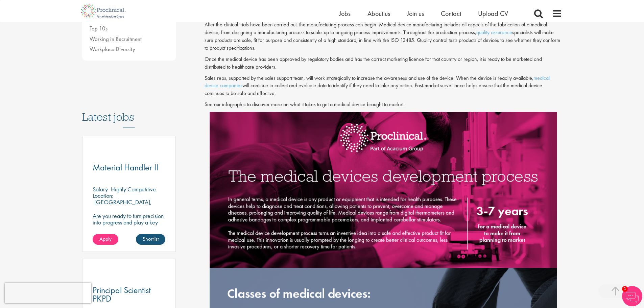 This screenshot has height=308, width=644. Describe the element at coordinates (129, 226) in the screenshot. I see `p: Are you ready to turn precision into progress and play a key role in shaping the future of pharma...` at that location.